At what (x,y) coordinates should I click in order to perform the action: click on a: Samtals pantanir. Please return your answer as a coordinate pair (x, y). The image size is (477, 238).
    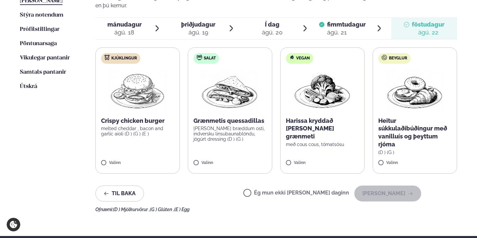
    Looking at the image, I should click on (43, 72).